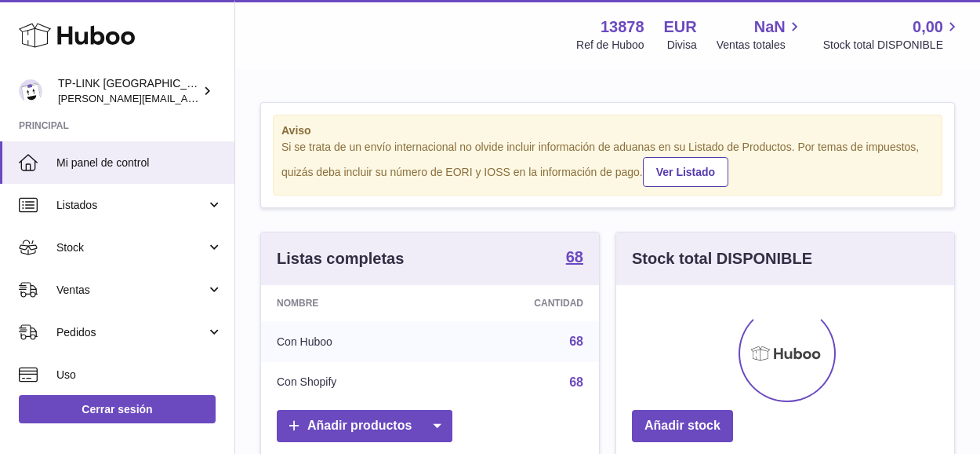 The height and width of the screenshot is (454, 980). Describe the element at coordinates (682, 425) in the screenshot. I see `a: Añadir stock` at that location.